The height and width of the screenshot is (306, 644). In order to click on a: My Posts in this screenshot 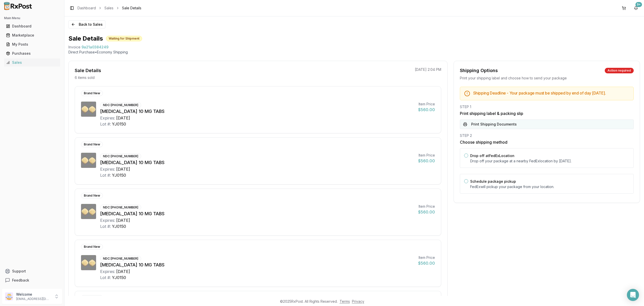, I will do `click(32, 44)`.